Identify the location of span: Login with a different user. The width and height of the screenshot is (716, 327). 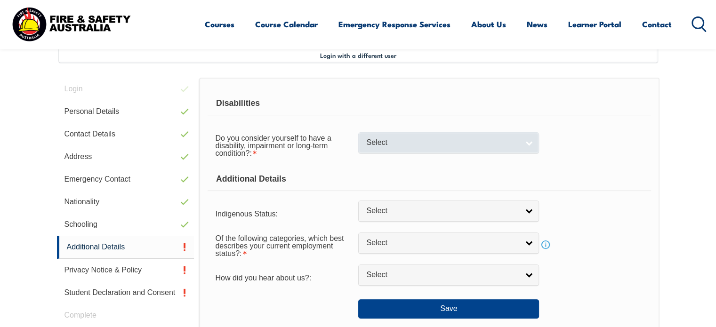
(358, 55).